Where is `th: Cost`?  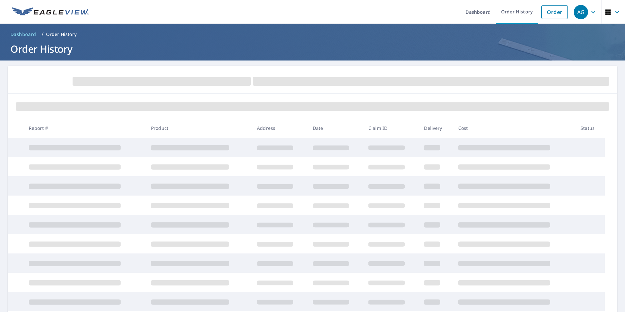 th: Cost is located at coordinates (514, 128).